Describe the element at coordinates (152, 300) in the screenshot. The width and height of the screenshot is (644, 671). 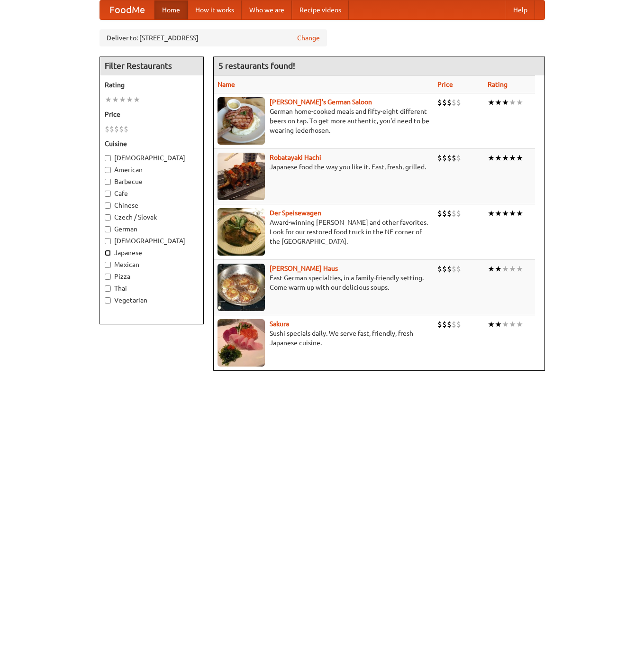
I see `label: Vegetarian` at that location.